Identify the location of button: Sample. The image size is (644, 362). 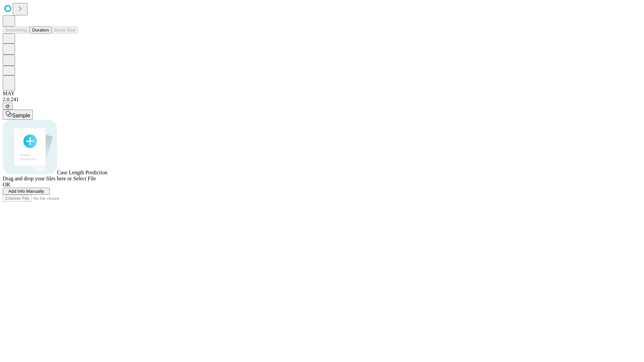
(18, 115).